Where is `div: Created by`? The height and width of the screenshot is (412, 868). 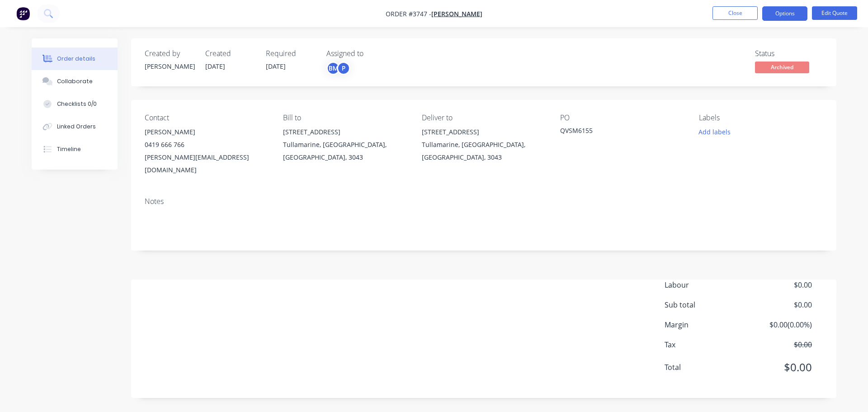 div: Created by is located at coordinates (170, 54).